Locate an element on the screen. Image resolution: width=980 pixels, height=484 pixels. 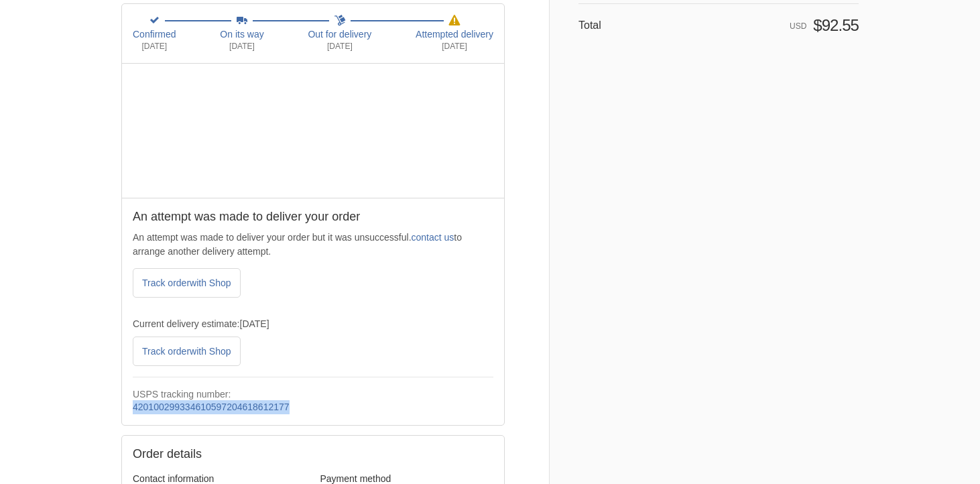
a: contact us is located at coordinates (433, 237).